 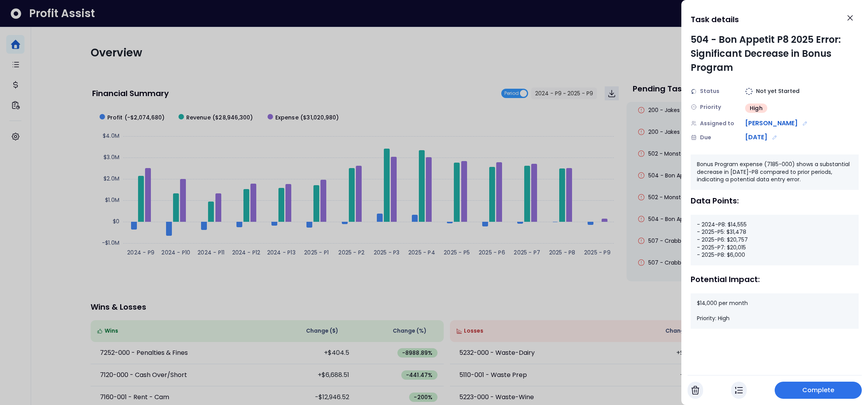 What do you see at coordinates (774, 54) in the screenshot?
I see `div: 504 - Bon Appetit P8 2025 Error: Significant Decrease in Bonus Program` at bounding box center [774, 54].